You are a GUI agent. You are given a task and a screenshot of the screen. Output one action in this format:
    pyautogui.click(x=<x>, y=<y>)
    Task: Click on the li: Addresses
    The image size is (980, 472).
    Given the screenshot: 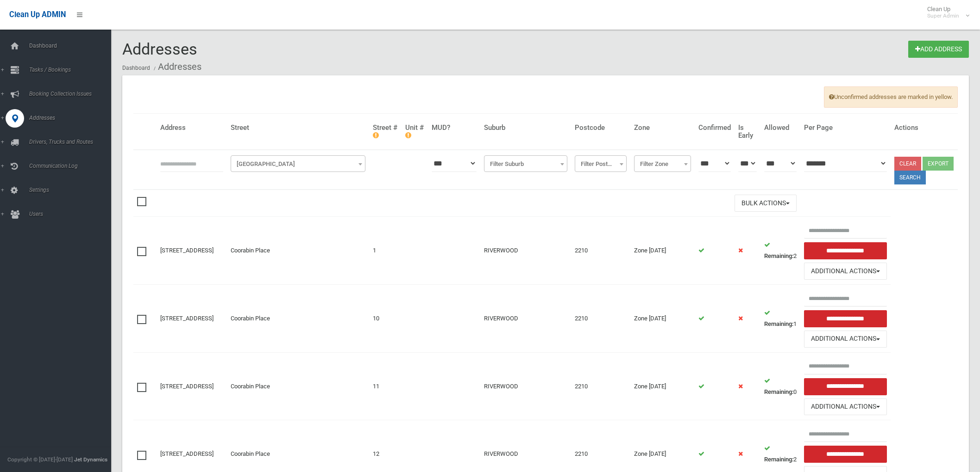 What is the action you would take?
    pyautogui.click(x=176, y=67)
    